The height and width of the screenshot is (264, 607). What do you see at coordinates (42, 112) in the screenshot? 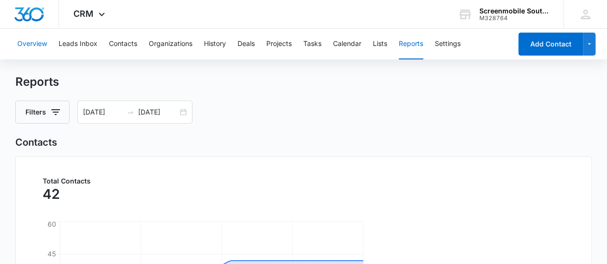
I see `button: Filters` at bounding box center [42, 112].